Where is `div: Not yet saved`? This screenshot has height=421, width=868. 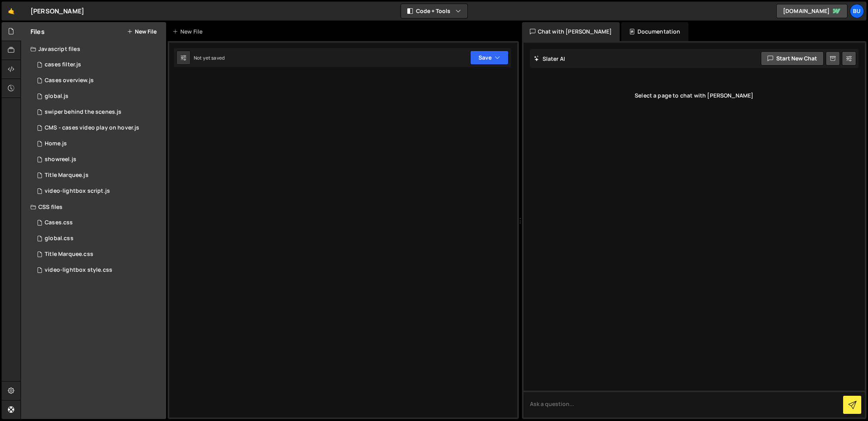 div: Not yet saved is located at coordinates (209, 57).